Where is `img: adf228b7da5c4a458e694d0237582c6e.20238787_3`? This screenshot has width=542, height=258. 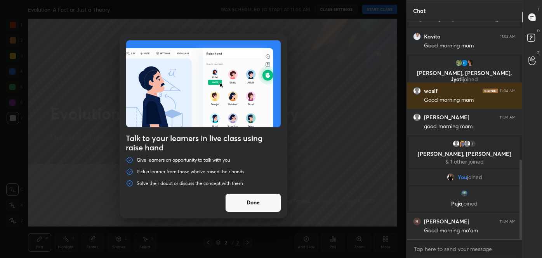
img: adf228b7da5c4a458e694d0237582c6e.20238787_3 is located at coordinates (464, 63).